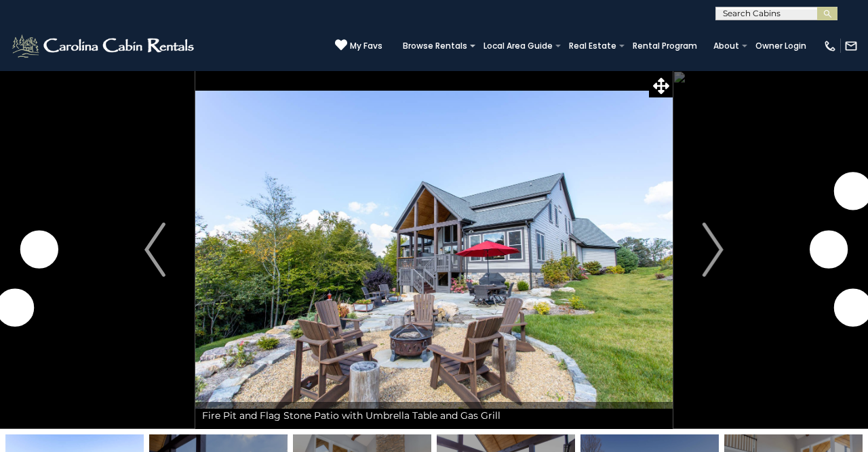 This screenshot has width=868, height=452. I want to click on div: Fire Pit and Flag Stone Patio with Umbrella Table and Gas Grill, so click(434, 416).